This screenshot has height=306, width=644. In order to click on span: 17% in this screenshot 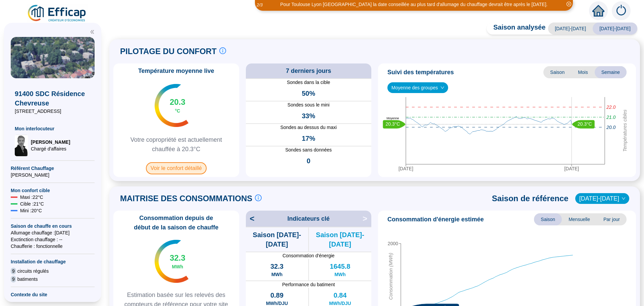, I will do `click(309, 138)`.